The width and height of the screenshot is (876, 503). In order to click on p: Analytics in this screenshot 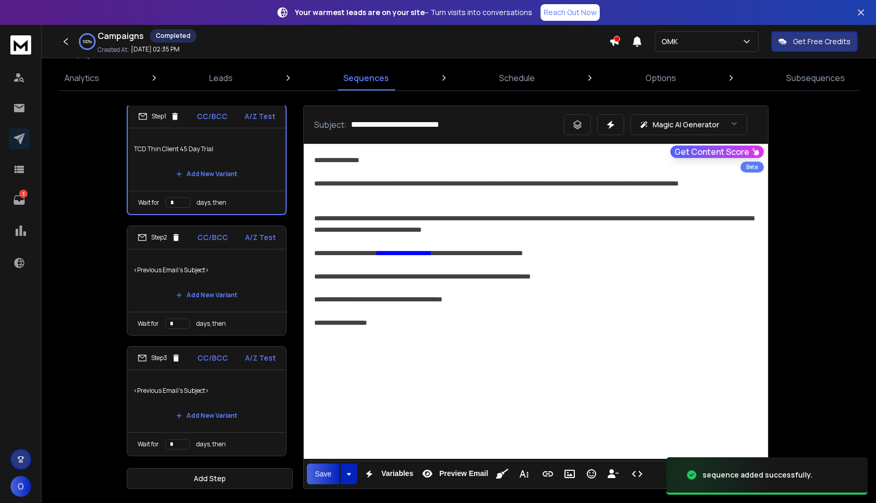, I will do `click(82, 78)`.